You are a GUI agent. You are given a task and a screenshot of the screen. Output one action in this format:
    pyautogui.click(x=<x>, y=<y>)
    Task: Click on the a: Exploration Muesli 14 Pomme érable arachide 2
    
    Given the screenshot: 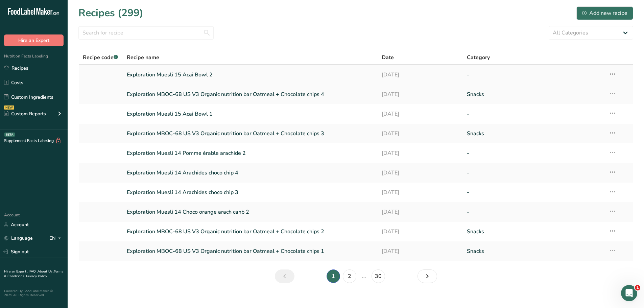 What is the action you would take?
    pyautogui.click(x=250, y=153)
    